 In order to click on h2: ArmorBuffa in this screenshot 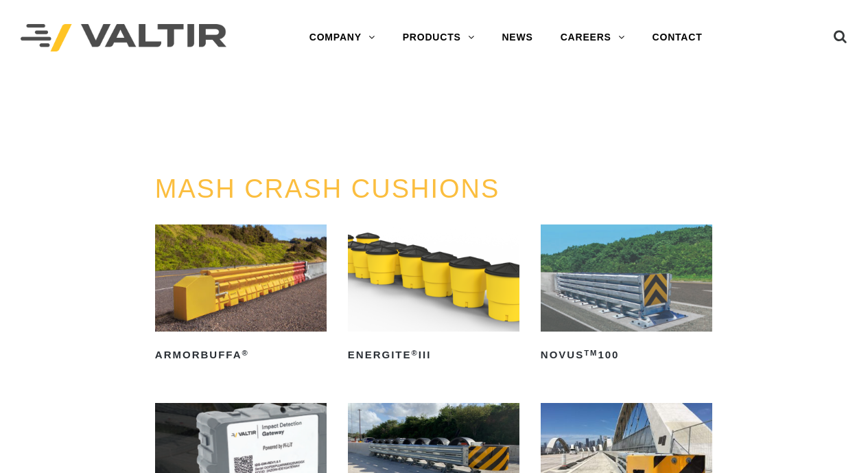, I will do `click(241, 355)`.